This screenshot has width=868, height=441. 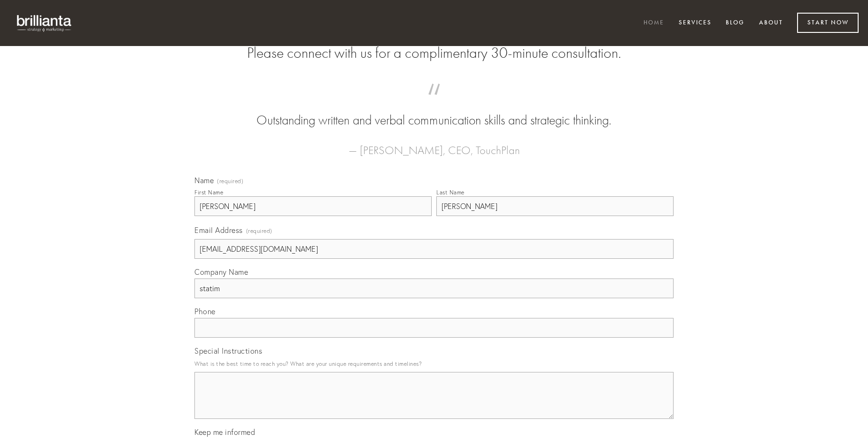 I want to click on h2: Please connect with us for a complimentary 30-minute consultation., so click(x=434, y=53).